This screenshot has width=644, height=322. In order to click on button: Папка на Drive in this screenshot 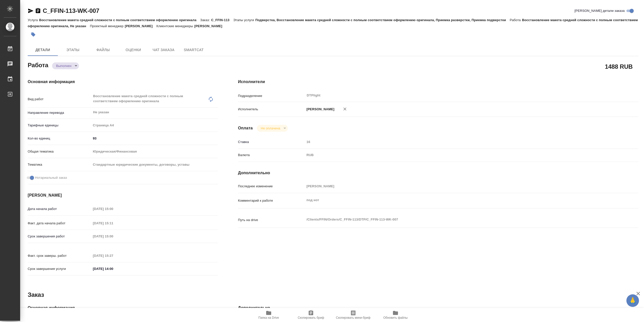, I will do `click(269, 315)`.